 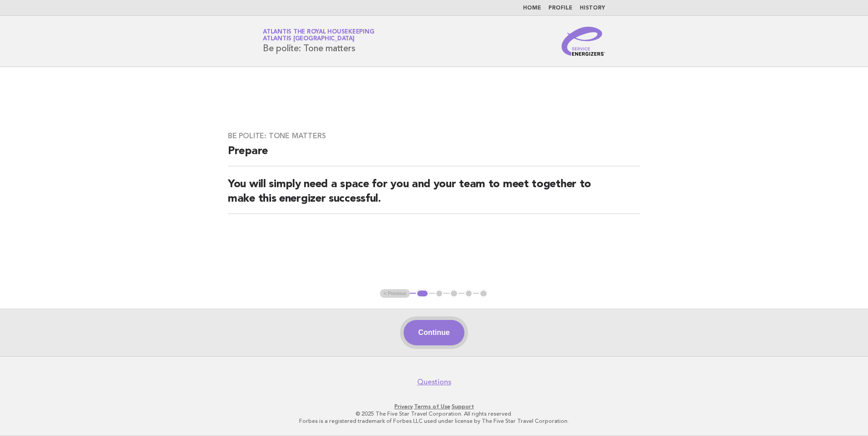 What do you see at coordinates (318, 41) in the screenshot?
I see `h1: Be polite: Tone matters` at bounding box center [318, 41].